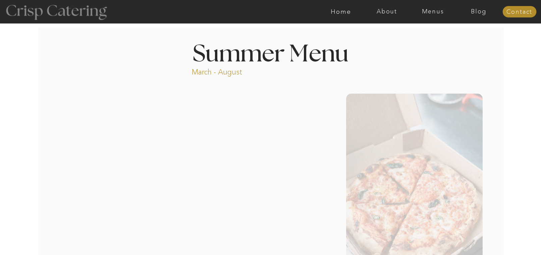  What do you see at coordinates (479, 12) in the screenshot?
I see `nav: Blog` at bounding box center [479, 12].